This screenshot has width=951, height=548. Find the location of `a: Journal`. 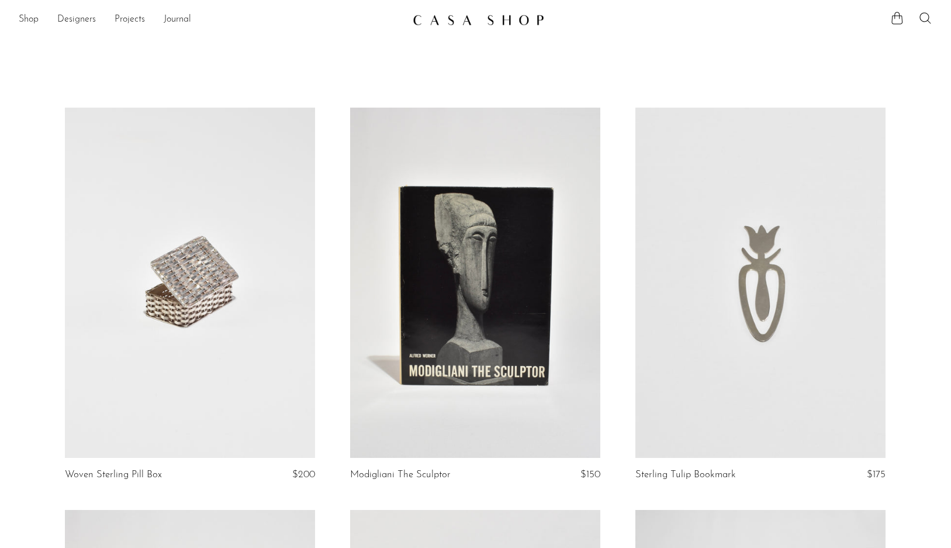

a: Journal is located at coordinates (177, 20).